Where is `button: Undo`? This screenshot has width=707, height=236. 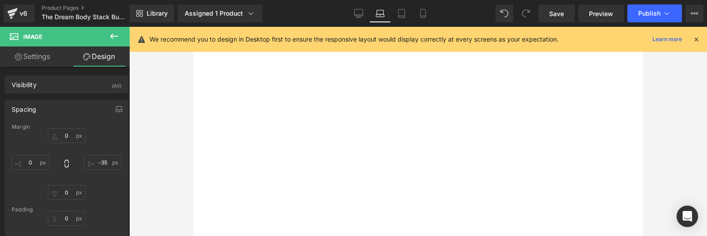 button: Undo is located at coordinates (504, 13).